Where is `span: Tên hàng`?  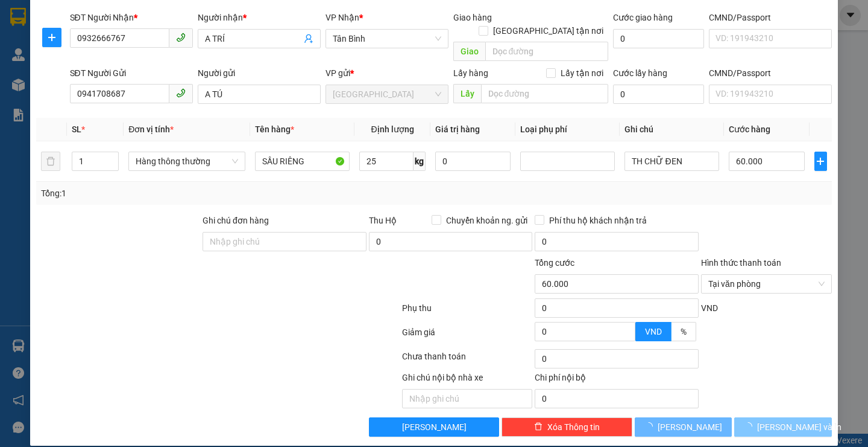
span: Tên hàng is located at coordinates (274, 129).